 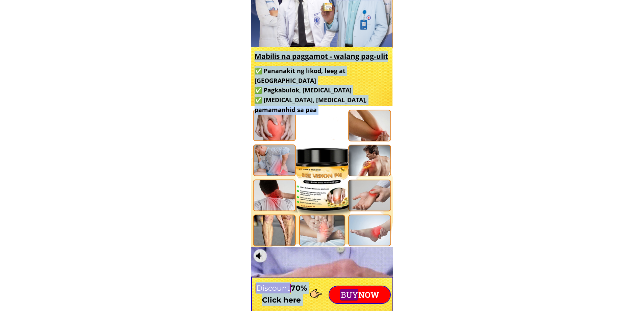 I want to click on h3: Mabilis na paggamot - walang pag-ulit, so click(x=325, y=57).